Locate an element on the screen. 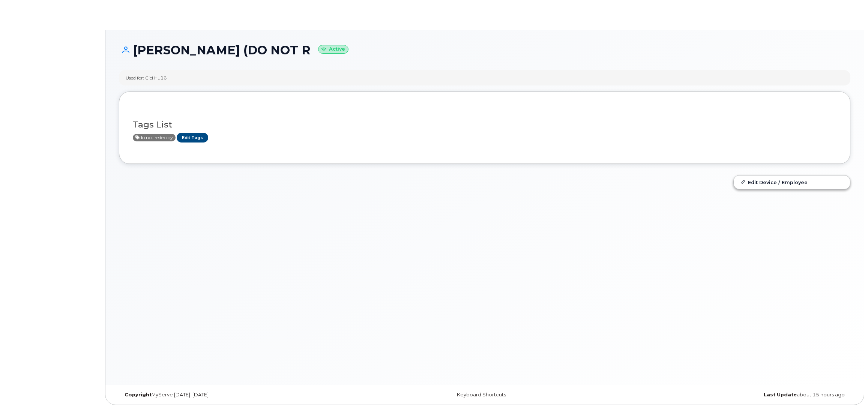  a: Edit Device / Employee is located at coordinates (792, 182).